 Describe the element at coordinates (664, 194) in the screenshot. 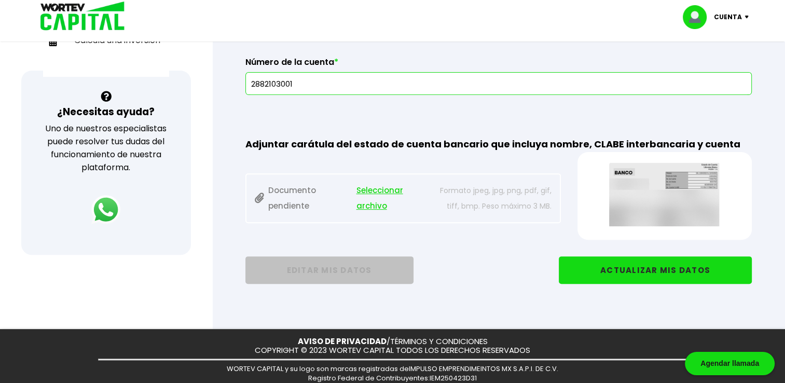

I see `img: exampledoc.a199b23b.png` at that location.